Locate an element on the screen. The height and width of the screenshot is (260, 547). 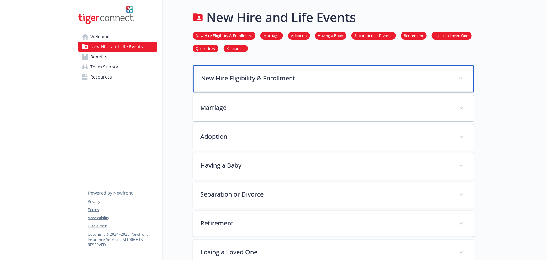
p: Having a Baby is located at coordinates (326, 165).